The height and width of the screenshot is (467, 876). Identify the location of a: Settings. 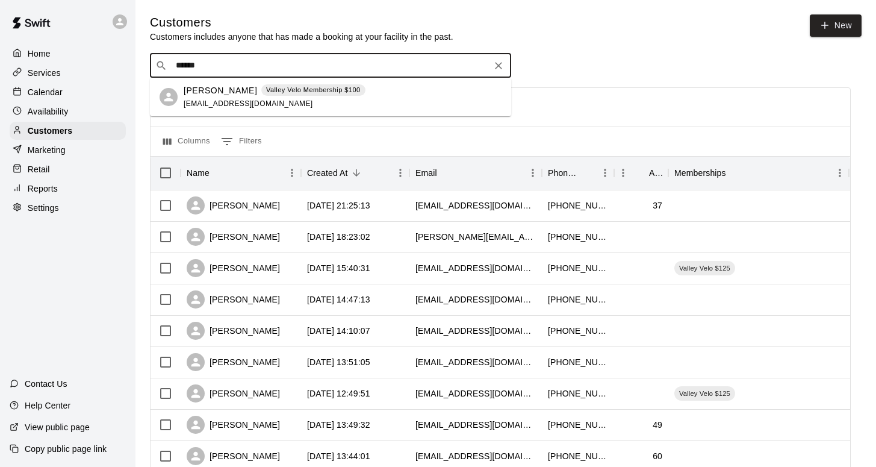
(67, 208).